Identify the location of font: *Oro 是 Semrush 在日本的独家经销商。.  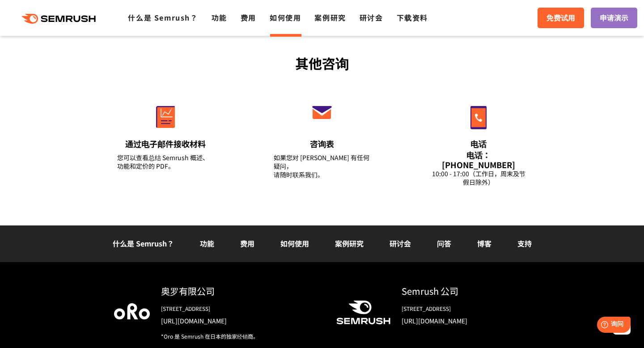
(210, 336).